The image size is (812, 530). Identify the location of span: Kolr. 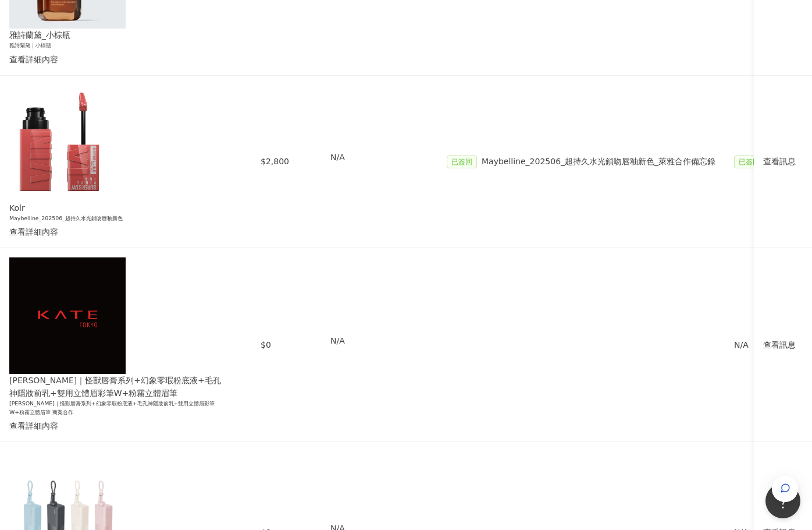
(17, 208).